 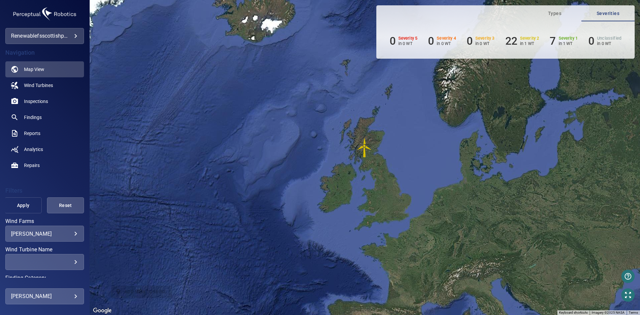 What do you see at coordinates (23, 205) in the screenshot?
I see `button: Apply` at bounding box center [23, 205].